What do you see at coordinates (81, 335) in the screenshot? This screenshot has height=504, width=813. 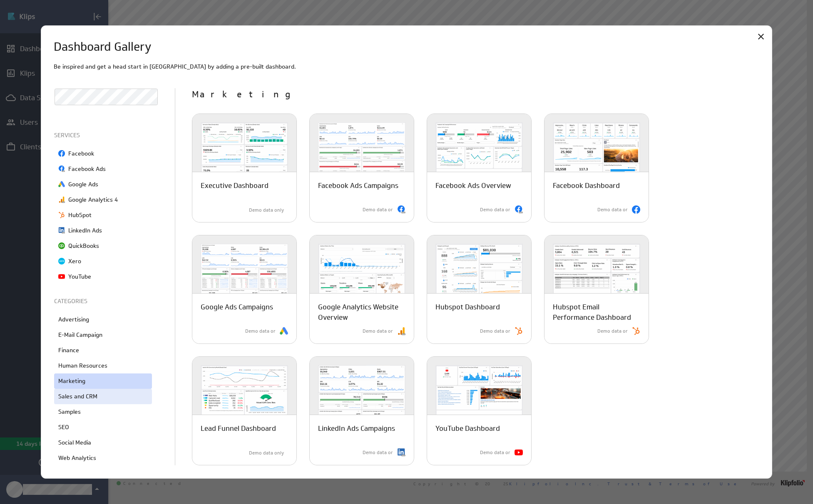 I see `p: E-Mail Campaign` at bounding box center [81, 335].